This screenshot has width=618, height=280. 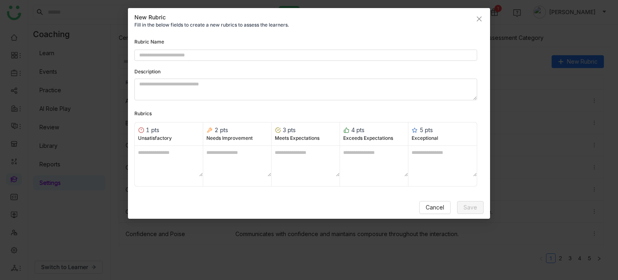 What do you see at coordinates (415, 130) in the screenshot?
I see `img: rubric_5.svg` at bounding box center [415, 130].